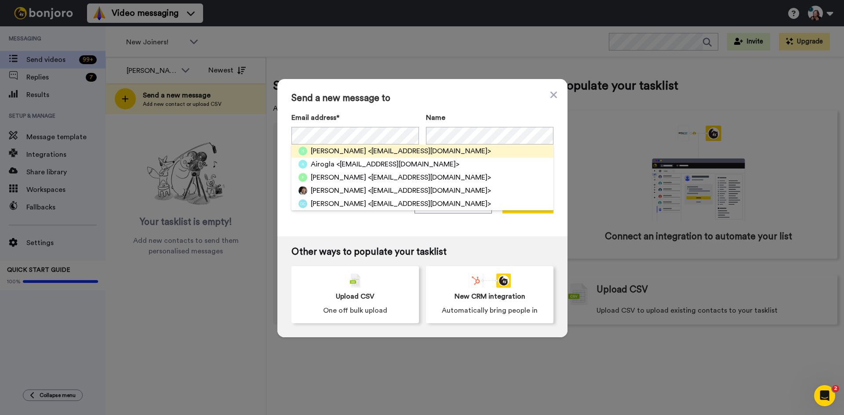  I want to click on img: a.png, so click(303, 164).